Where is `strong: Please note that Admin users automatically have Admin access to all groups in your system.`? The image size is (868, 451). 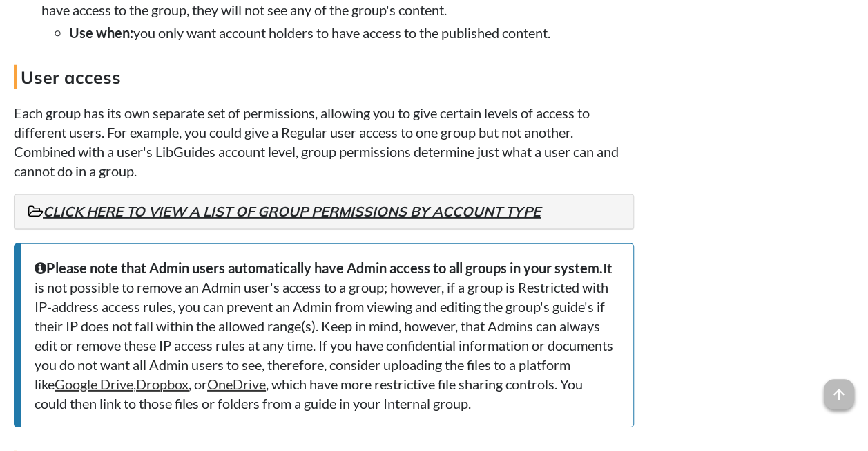 strong: Please note that Admin users automatically have Admin access to all groups in your system. is located at coordinates (318, 267).